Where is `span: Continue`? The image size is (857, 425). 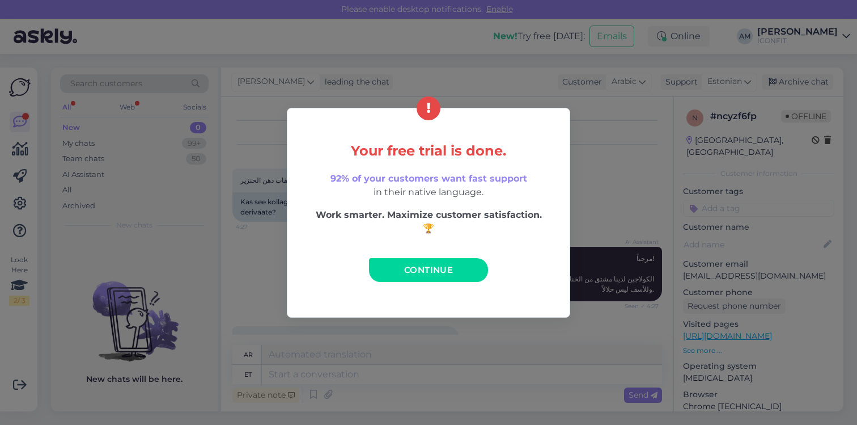 span: Continue is located at coordinates (429, 269).